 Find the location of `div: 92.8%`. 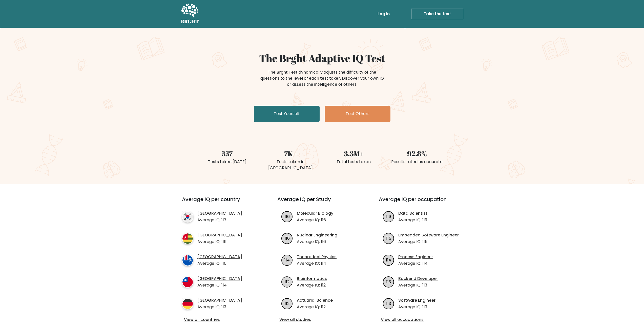

div: 92.8% is located at coordinates (417, 153).